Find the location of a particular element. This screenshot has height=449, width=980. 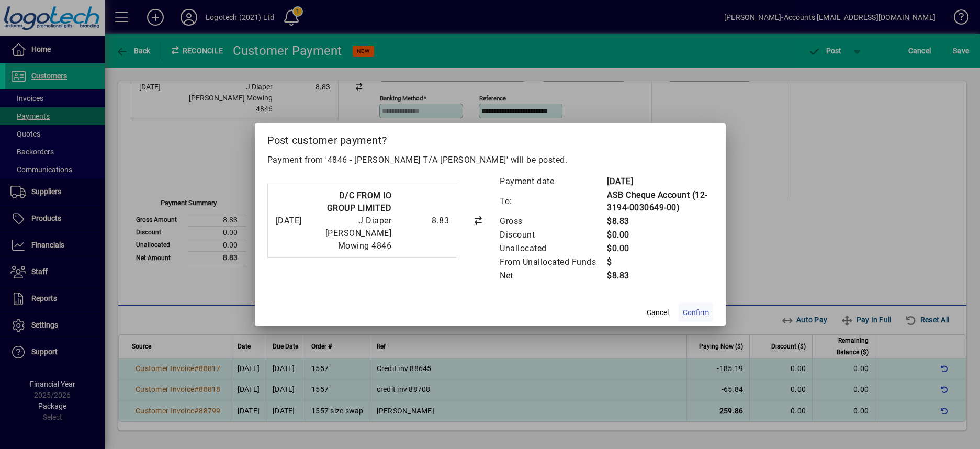

h2: Post customer payment? is located at coordinates (490, 138).